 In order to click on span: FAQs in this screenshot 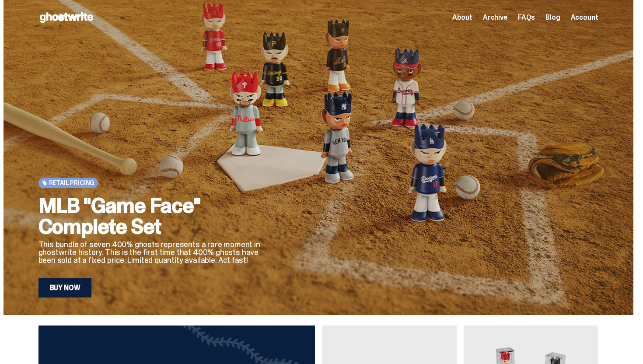, I will do `click(527, 18)`.